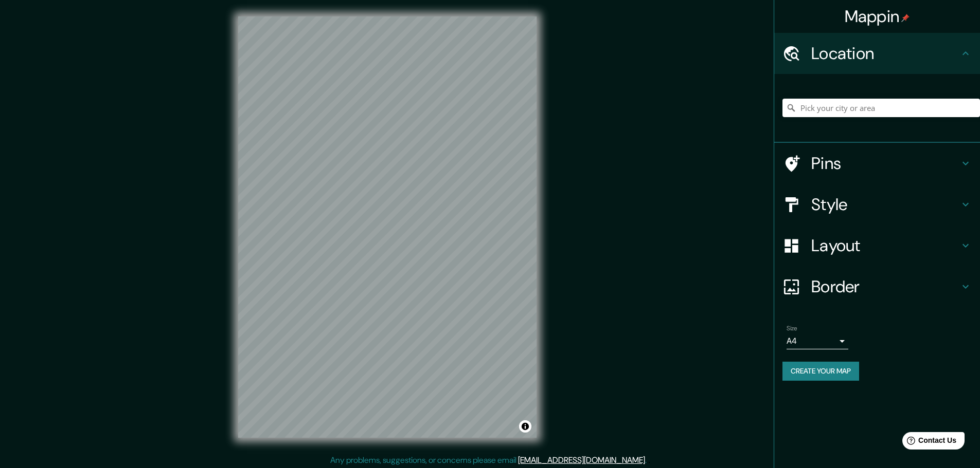 Image resolution: width=980 pixels, height=468 pixels. Describe the element at coordinates (817, 341) in the screenshot. I see `div: A4` at that location.